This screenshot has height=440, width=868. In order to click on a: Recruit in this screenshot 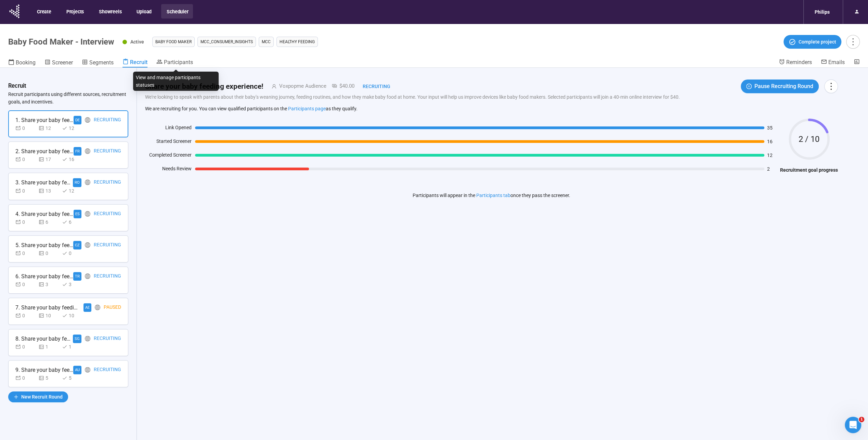, I will do `click(135, 63)`.